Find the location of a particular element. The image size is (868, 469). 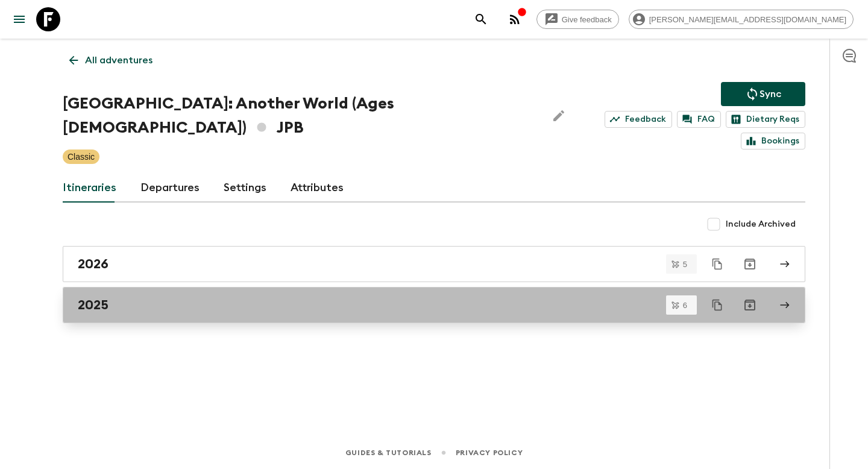

a: Settings is located at coordinates (245, 188).